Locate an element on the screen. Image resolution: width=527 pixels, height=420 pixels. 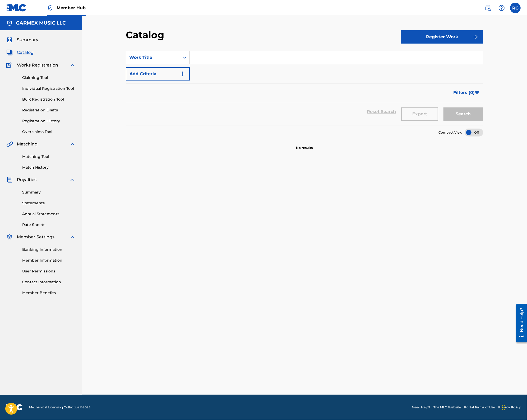
a: Bulk Registration Tool is located at coordinates (49, 99).